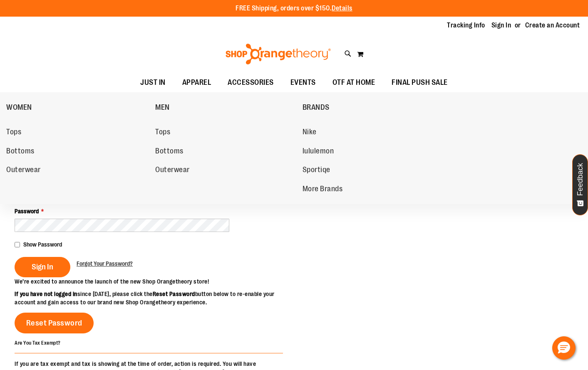 The height and width of the screenshot is (370, 588). I want to click on a: Reset Password, so click(54, 323).